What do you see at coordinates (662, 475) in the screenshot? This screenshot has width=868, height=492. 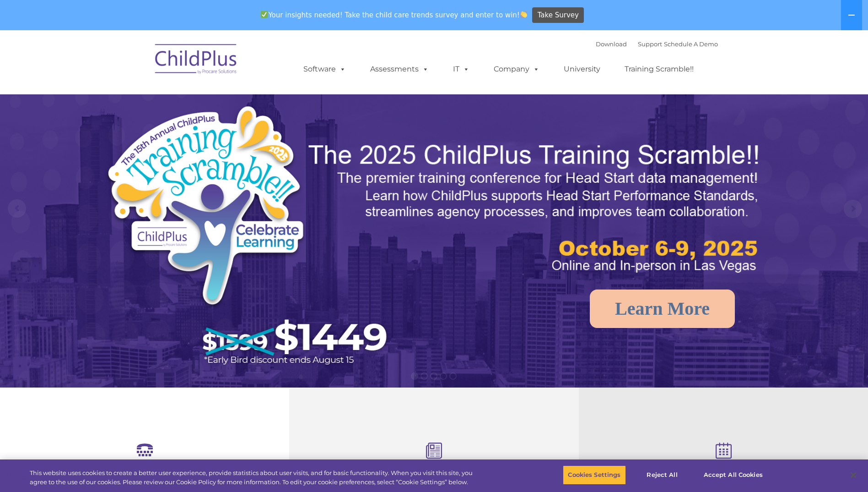 I see `button: Reject All` at bounding box center [662, 475].